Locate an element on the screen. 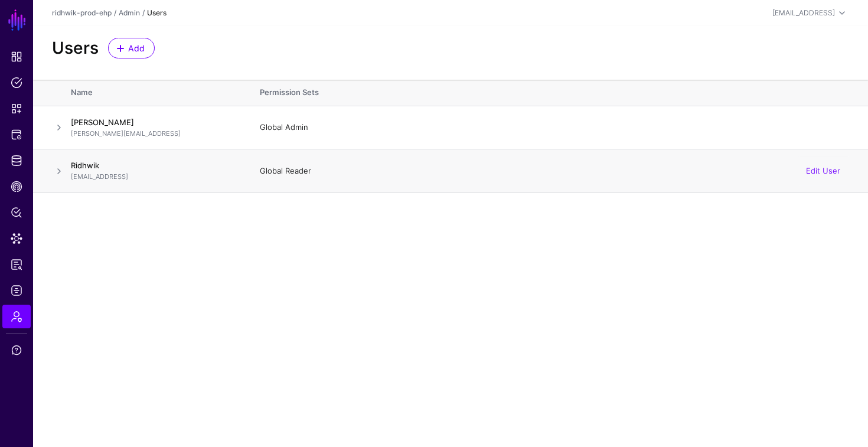  strong: Users is located at coordinates (156, 12).